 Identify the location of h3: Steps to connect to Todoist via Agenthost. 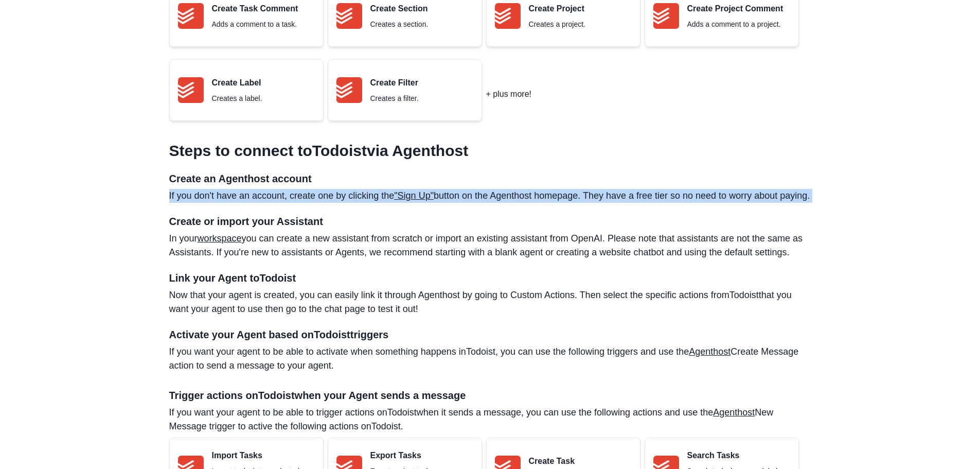
(490, 151).